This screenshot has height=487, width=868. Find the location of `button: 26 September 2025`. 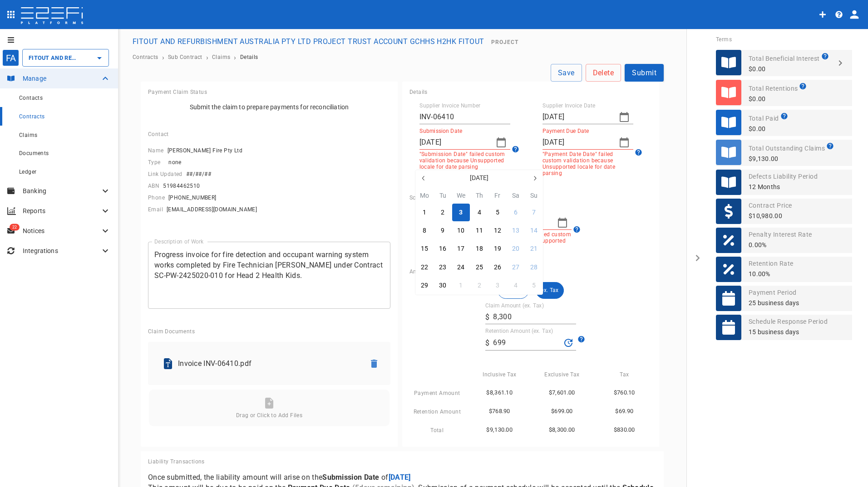

button: 26 September 2025 is located at coordinates (497, 267).